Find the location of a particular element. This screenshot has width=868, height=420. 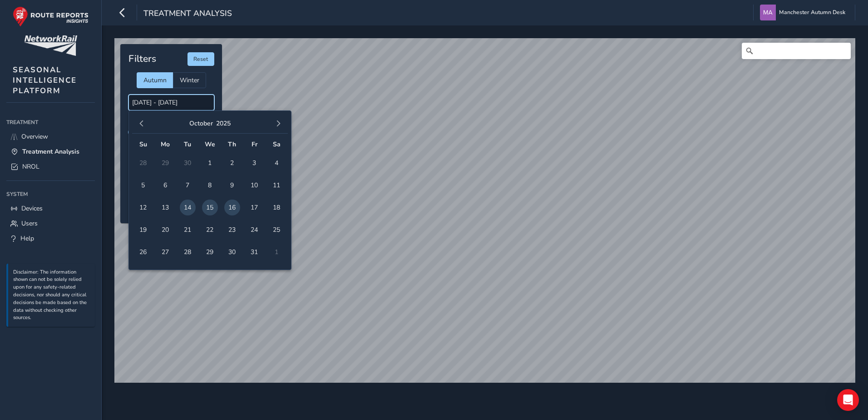

span: 4 is located at coordinates (277, 163).